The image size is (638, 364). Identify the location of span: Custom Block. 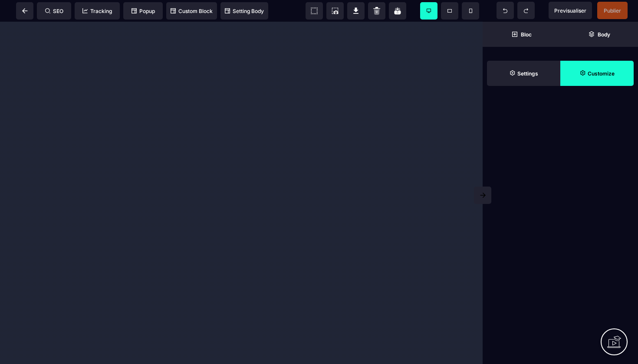
(191, 11).